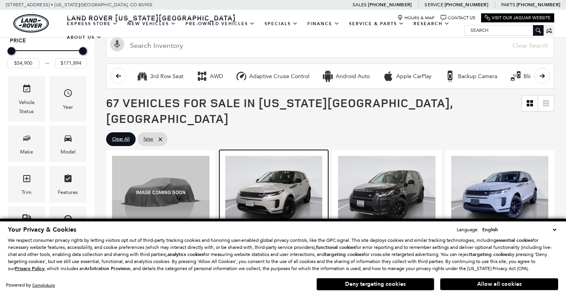  What do you see at coordinates (68, 180) in the screenshot?
I see `span: Features` at bounding box center [68, 180].